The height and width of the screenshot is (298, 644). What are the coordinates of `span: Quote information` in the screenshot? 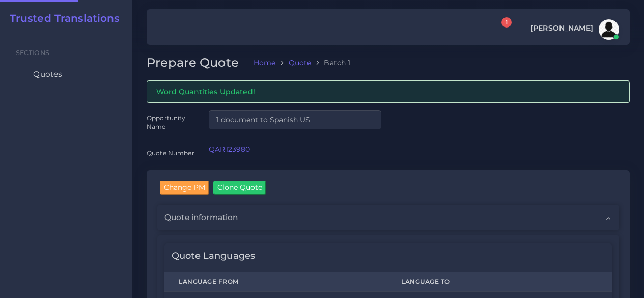 It's located at (201, 218).